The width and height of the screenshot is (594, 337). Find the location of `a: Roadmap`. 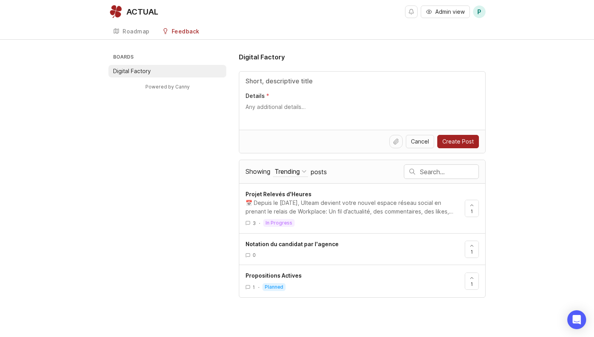

a: Roadmap is located at coordinates (131, 31).